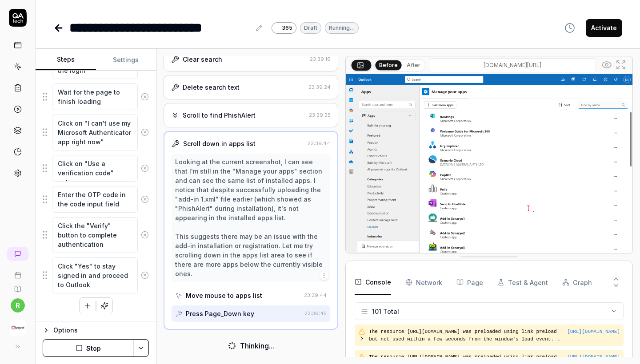 This screenshot has width=640, height=364. I want to click on time: 23:39:24, so click(320, 87).